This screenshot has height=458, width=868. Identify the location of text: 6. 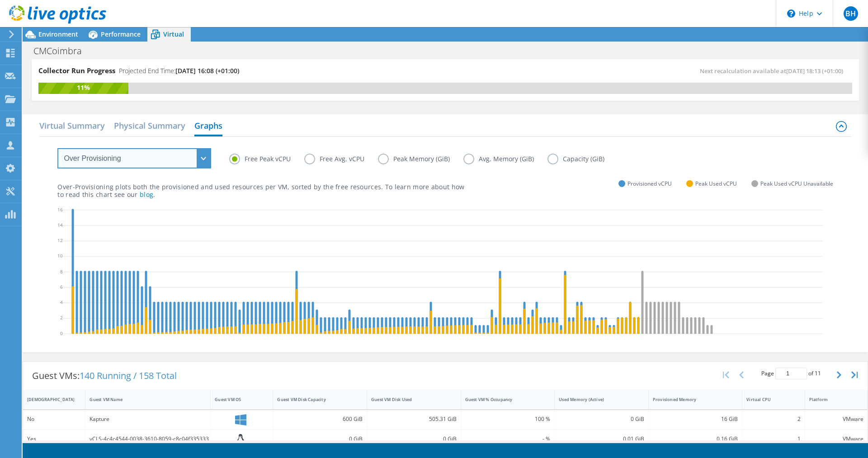
(62, 287).